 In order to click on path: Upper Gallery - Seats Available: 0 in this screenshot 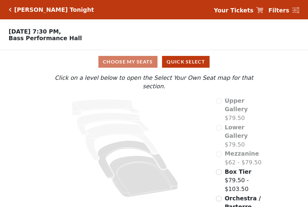, I will do `click(106, 108)`.